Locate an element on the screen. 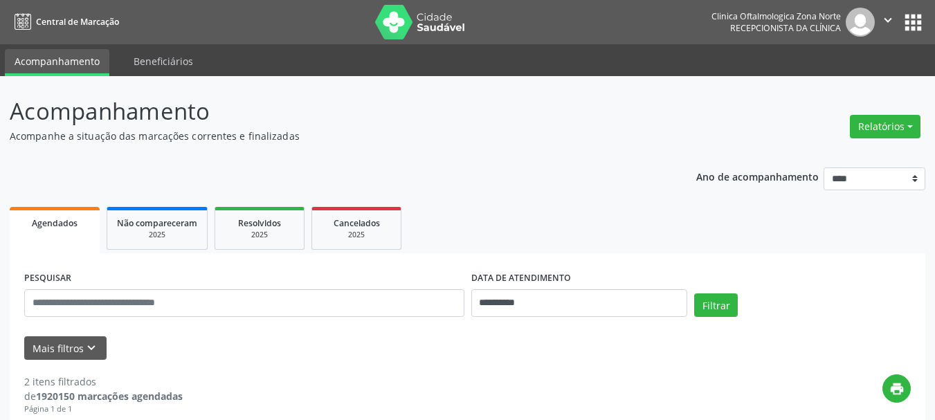 This screenshot has height=420, width=935. span: Resolvidos is located at coordinates (260, 223).